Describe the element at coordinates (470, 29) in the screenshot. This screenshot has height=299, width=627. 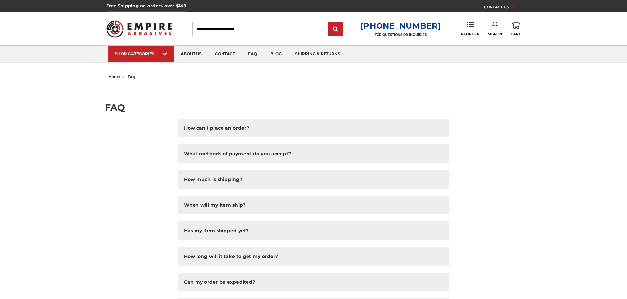
I see `a: Reorder` at that location.